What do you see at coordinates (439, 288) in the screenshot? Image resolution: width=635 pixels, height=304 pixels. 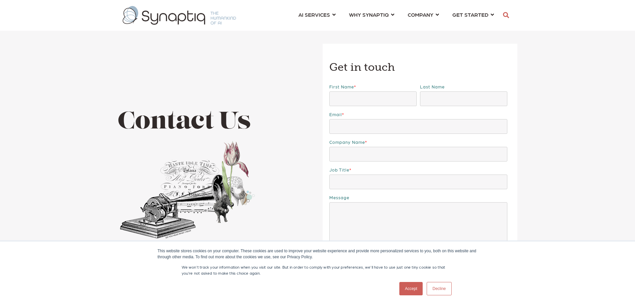 I see `a: Decline` at bounding box center [439, 288].